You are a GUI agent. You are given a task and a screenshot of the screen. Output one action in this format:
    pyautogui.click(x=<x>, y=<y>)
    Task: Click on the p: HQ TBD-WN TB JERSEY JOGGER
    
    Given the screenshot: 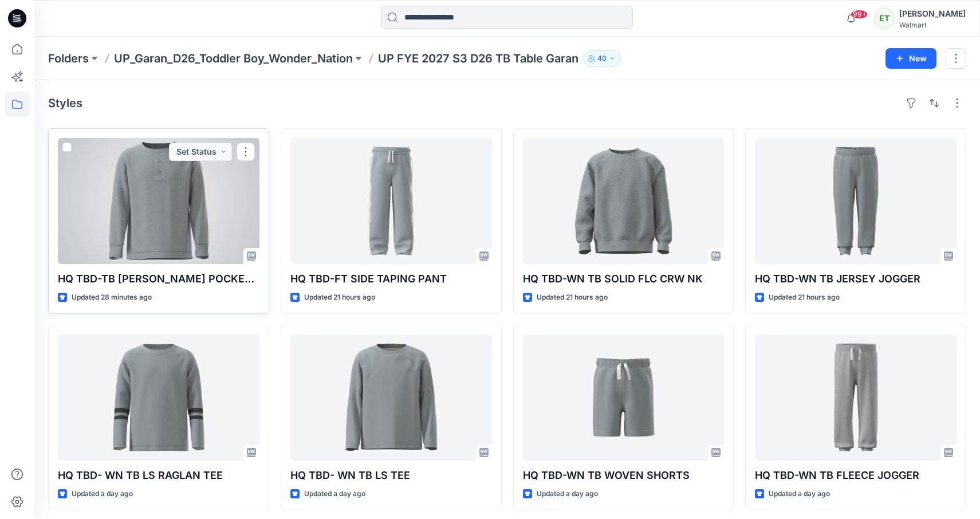 What is the action you would take?
    pyautogui.click(x=855, y=279)
    